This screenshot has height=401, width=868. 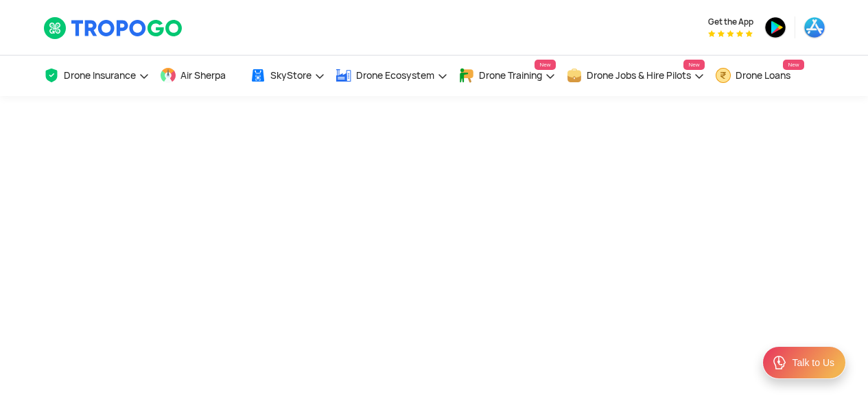 What do you see at coordinates (636, 76) in the screenshot?
I see `a: Drone Jobs & Hire PilotsNew` at bounding box center [636, 76].